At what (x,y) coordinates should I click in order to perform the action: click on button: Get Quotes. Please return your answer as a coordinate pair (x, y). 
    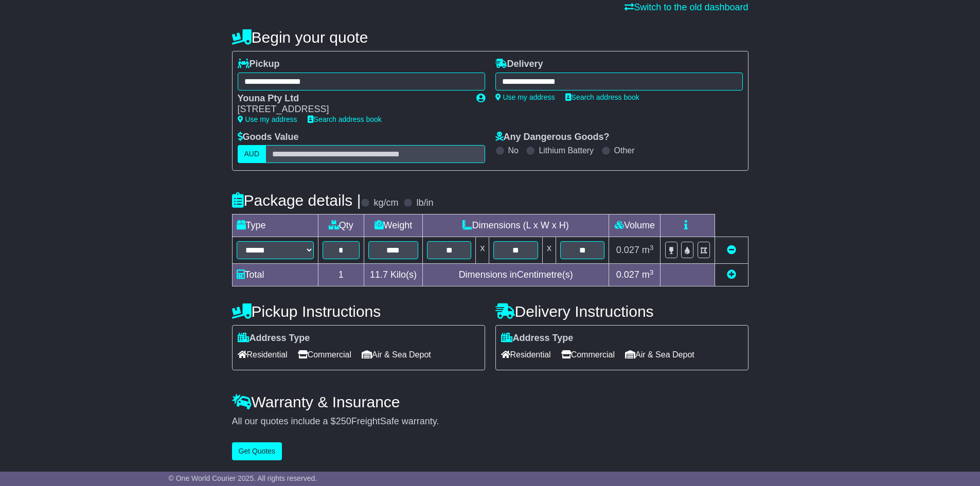
    Looking at the image, I should click on (257, 451).